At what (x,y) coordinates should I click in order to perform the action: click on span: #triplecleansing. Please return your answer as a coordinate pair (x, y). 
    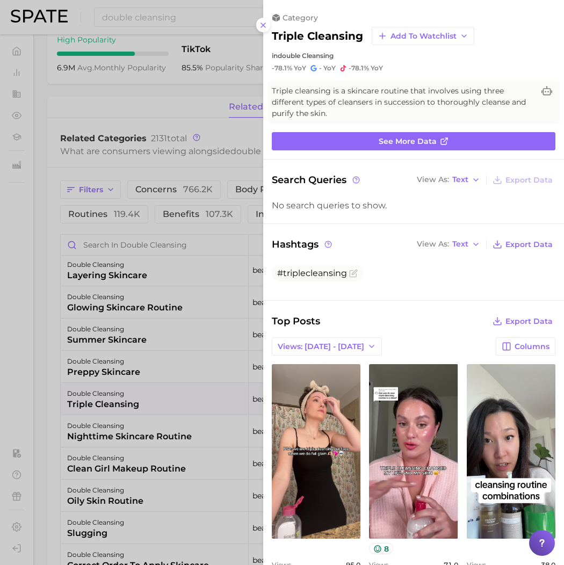
    Looking at the image, I should click on (312, 273).